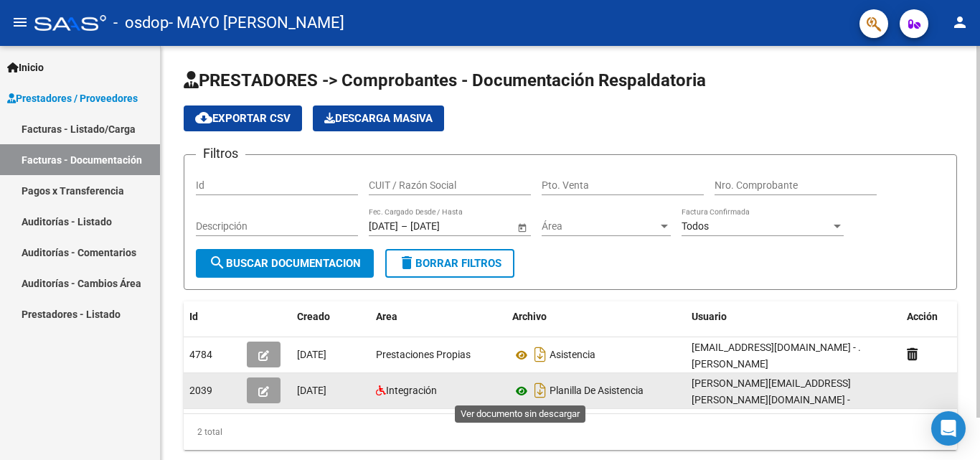 The image size is (980, 460). What do you see at coordinates (572, 355) in the screenshot?
I see `span: Asistencia` at bounding box center [572, 355].